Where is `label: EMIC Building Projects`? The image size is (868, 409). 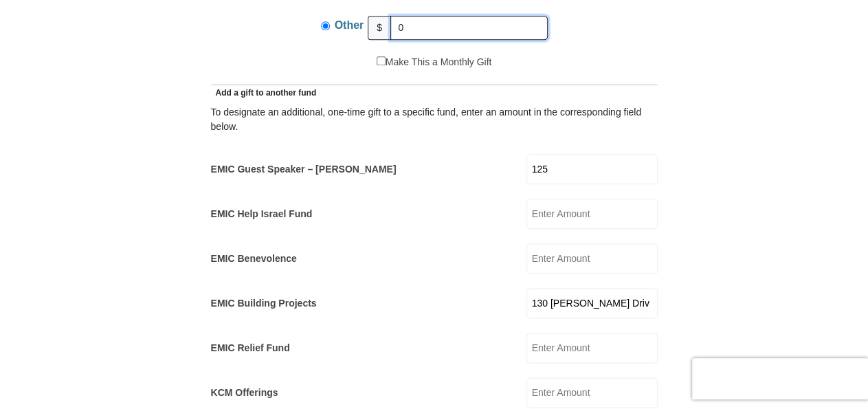 label: EMIC Building Projects is located at coordinates (264, 303).